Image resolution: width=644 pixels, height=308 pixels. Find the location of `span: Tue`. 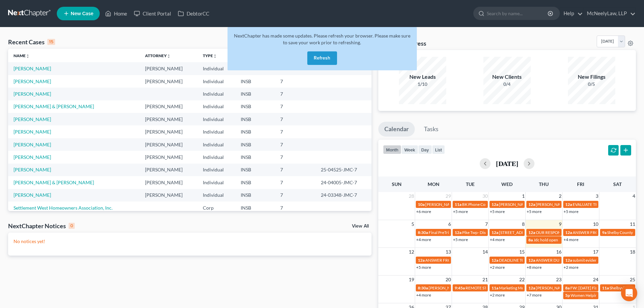

span: Tue is located at coordinates (470, 184).